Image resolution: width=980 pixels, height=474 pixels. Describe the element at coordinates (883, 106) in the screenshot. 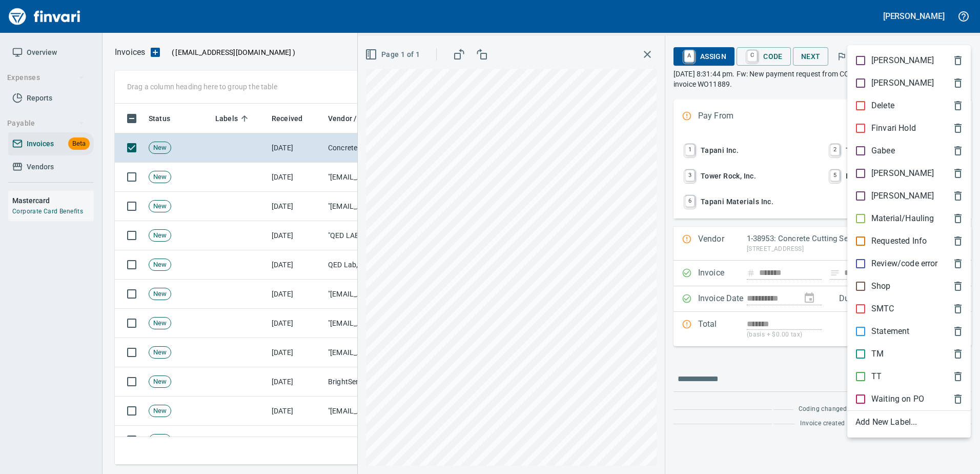

I see `p: Delete` at that location.